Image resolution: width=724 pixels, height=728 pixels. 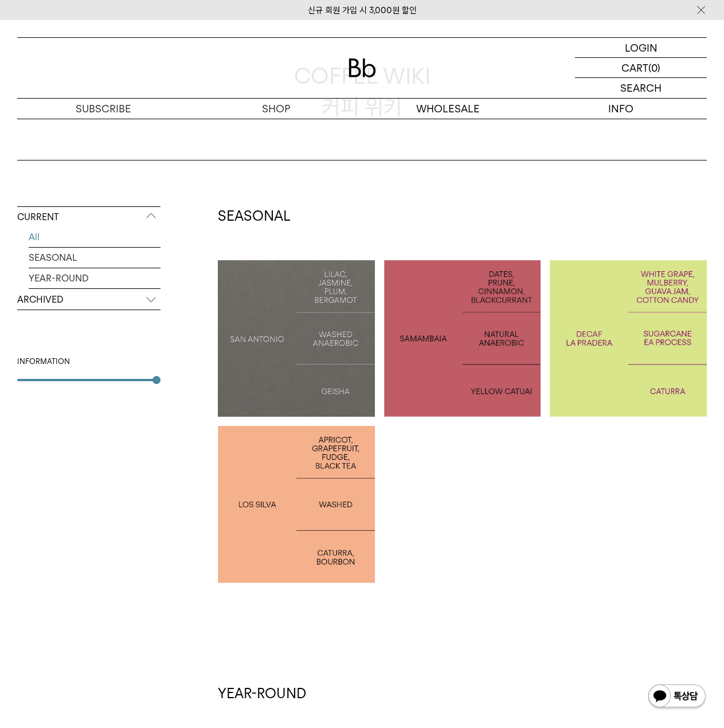 What do you see at coordinates (654, 67) in the screenshot?
I see `p: (0)` at bounding box center [654, 67].